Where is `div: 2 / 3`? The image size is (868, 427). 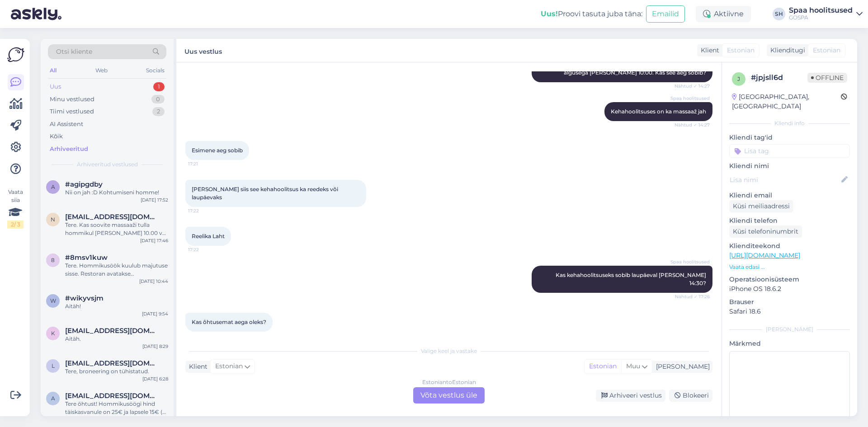
div: 2 / 3 is located at coordinates (15, 224).